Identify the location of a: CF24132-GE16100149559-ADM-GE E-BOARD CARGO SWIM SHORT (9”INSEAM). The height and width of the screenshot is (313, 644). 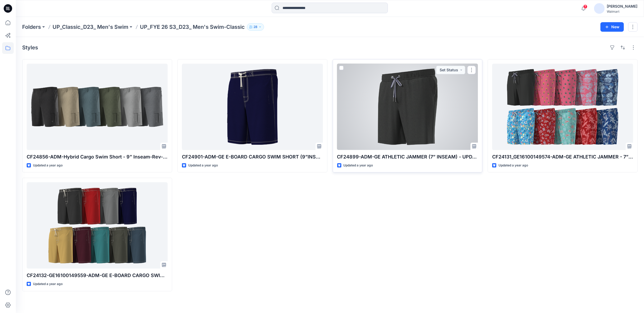
(97, 225).